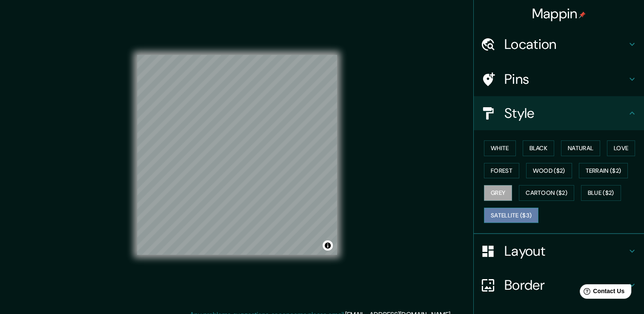  What do you see at coordinates (566, 285) in the screenshot?
I see `h4: Border` at bounding box center [566, 285].